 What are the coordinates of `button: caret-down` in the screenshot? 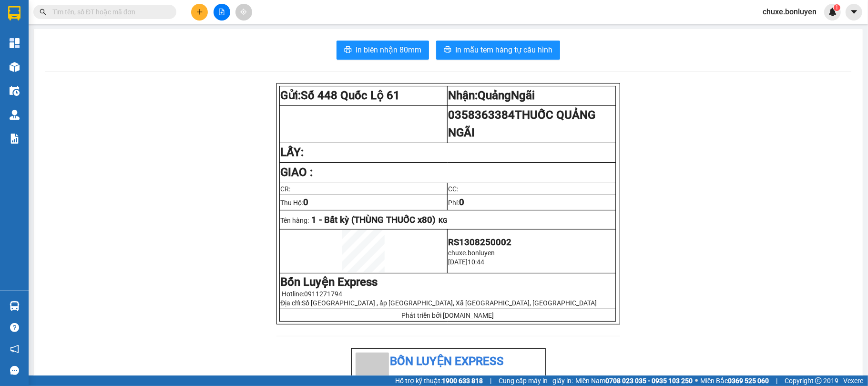 It's located at (853, 12).